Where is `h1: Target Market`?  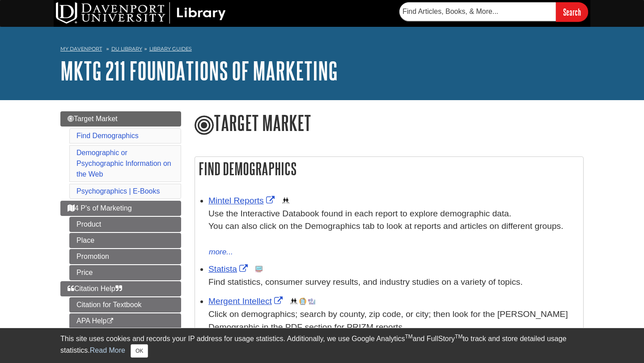
h1: Target Market is located at coordinates (389, 124).